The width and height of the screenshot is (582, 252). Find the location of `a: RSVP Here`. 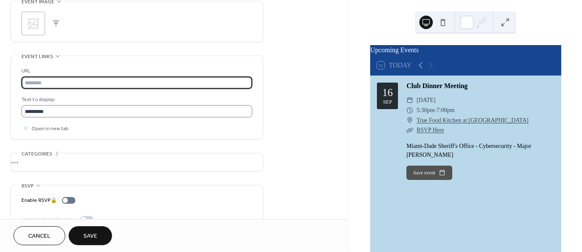

a: RSVP Here is located at coordinates (430, 130).